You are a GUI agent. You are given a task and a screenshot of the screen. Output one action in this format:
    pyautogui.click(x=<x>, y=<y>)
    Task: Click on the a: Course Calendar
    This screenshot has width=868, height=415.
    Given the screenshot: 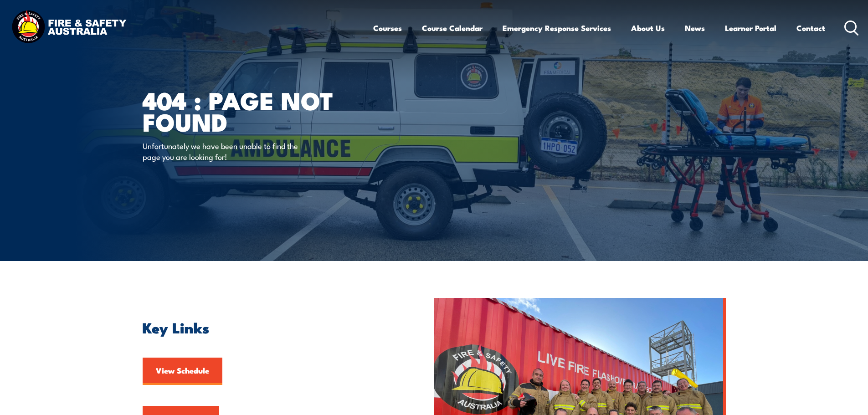 What is the action you would take?
    pyautogui.click(x=452, y=28)
    